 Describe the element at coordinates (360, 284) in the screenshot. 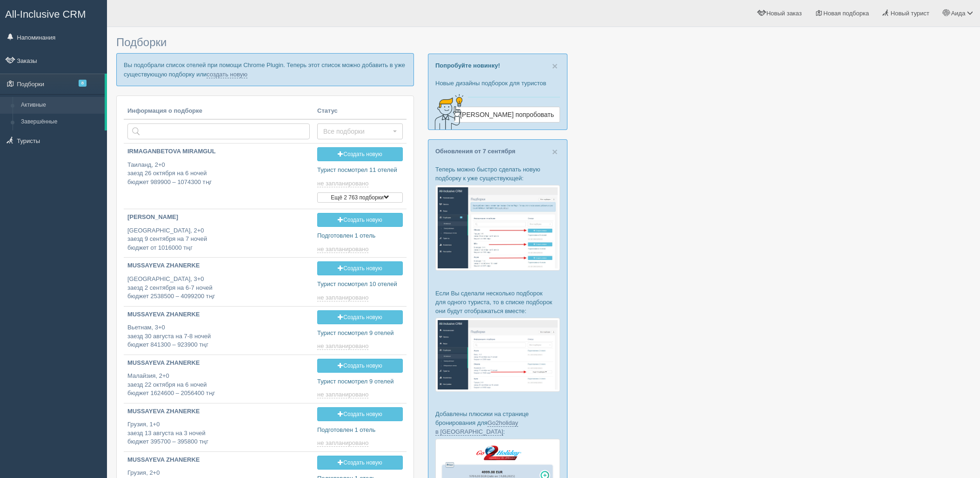

I see `p: Турист посмотрел 10 отелей` at that location.